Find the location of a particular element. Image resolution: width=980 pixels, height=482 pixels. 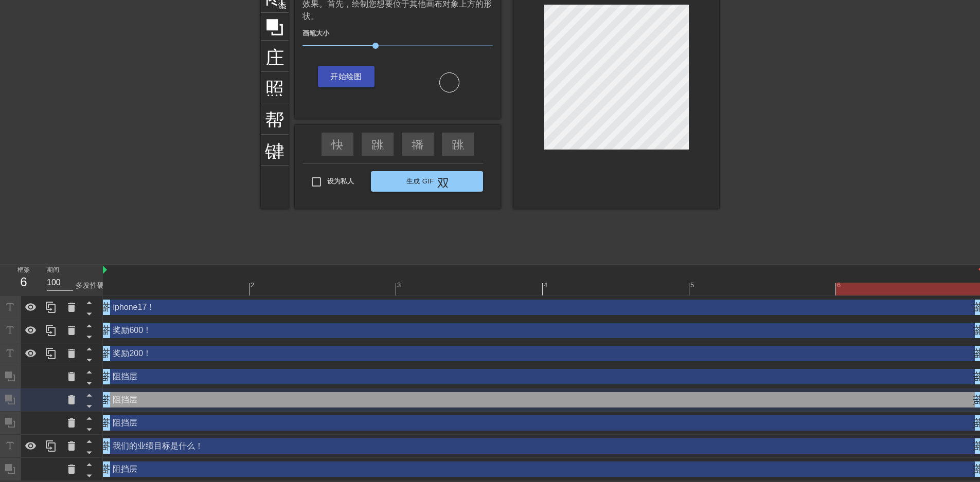

font: 画笔大小 is located at coordinates (316, 33).